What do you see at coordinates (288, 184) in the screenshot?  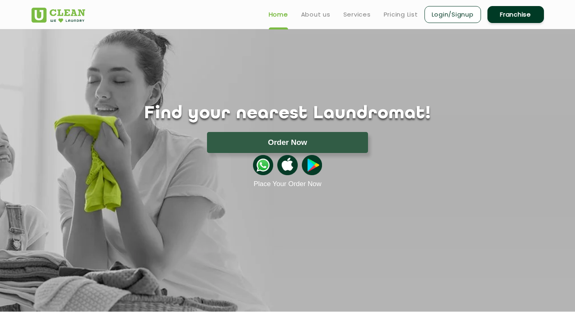 I see `a: Place Your Order Now` at bounding box center [288, 184].